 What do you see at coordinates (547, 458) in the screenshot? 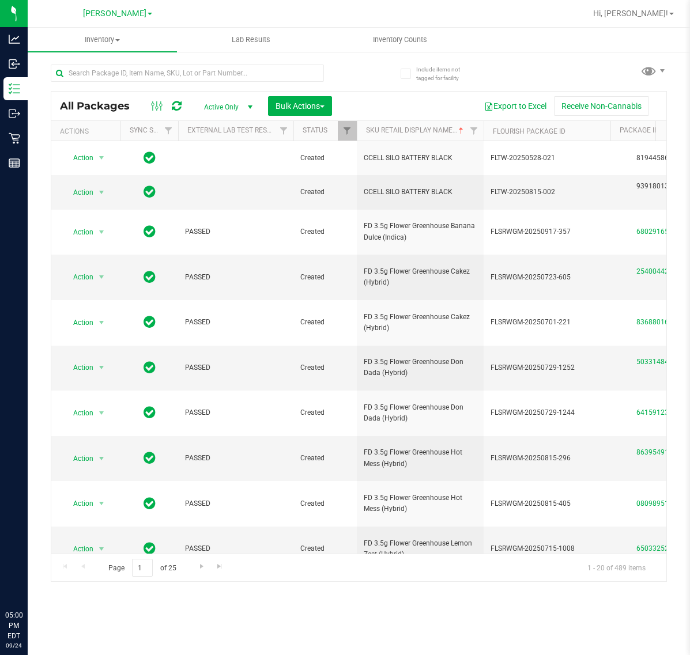
I see `span: FLSRWGM-20250815-296` at bounding box center [547, 458].